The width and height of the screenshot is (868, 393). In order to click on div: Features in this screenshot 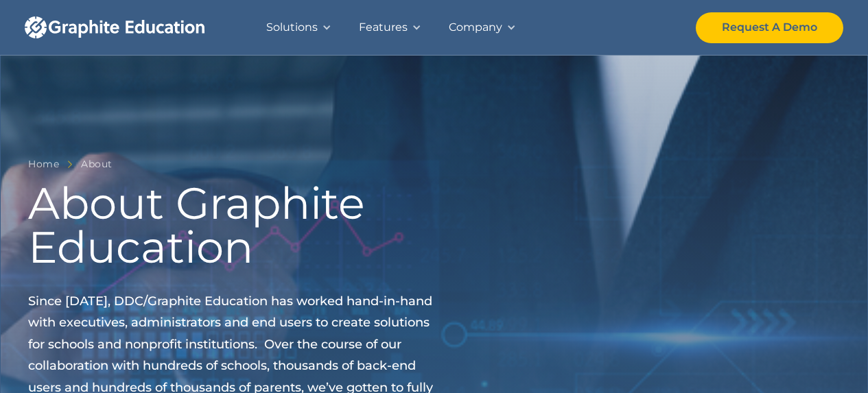, I will do `click(383, 27)`.